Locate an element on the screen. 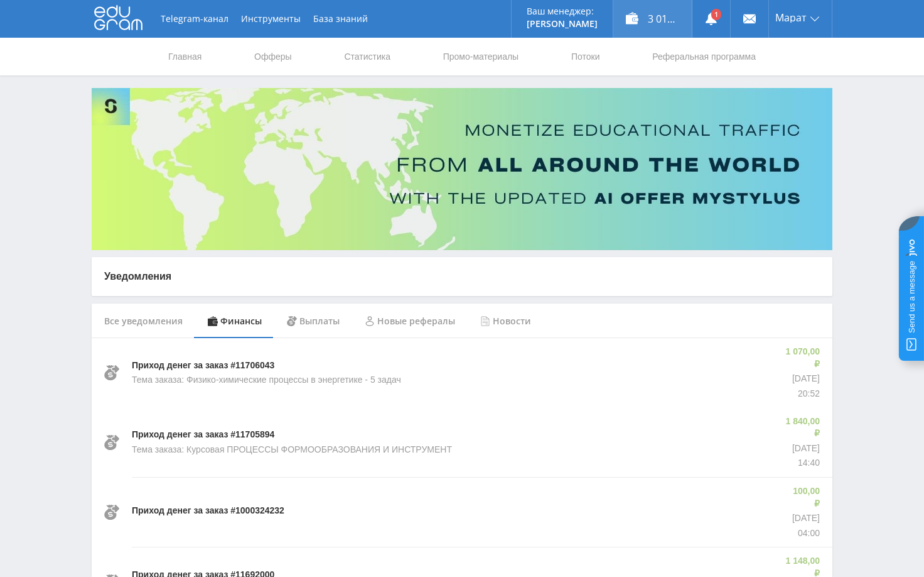 This screenshot has height=577, width=924. p: 14:40 is located at coordinates (802, 463).